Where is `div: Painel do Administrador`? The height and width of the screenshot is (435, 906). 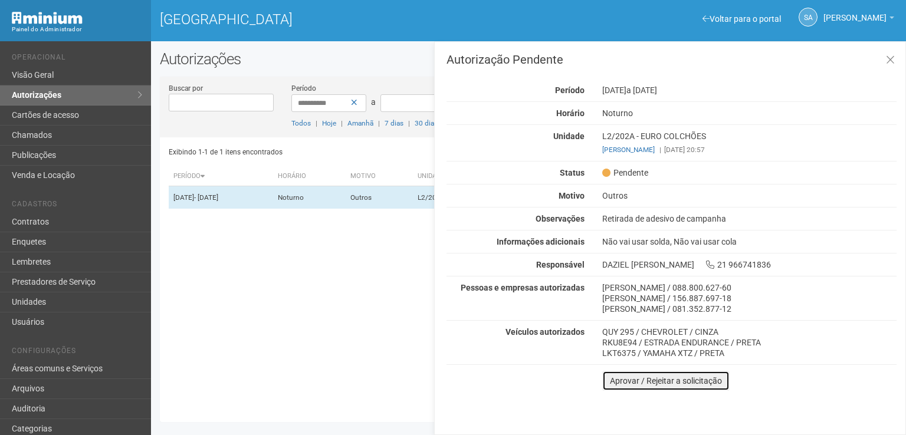 div: Painel do Administrador is located at coordinates (77, 29).